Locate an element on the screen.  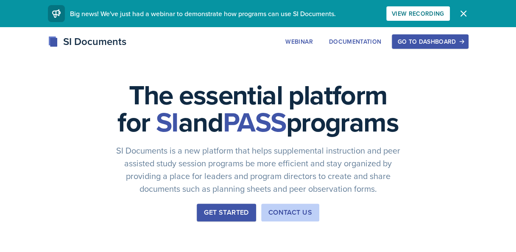
button: Documentation is located at coordinates (356, 42).